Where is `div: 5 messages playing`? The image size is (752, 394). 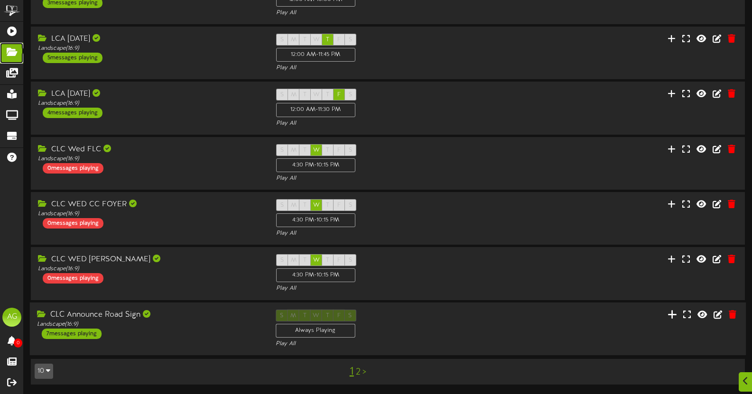
div: 5 messages playing is located at coordinates (73, 58).